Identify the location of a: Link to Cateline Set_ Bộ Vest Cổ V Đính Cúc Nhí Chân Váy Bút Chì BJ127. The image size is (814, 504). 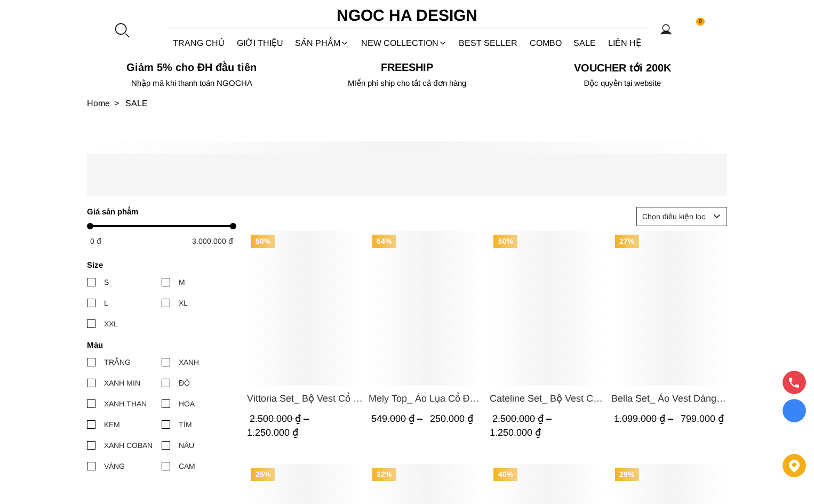
(548, 398).